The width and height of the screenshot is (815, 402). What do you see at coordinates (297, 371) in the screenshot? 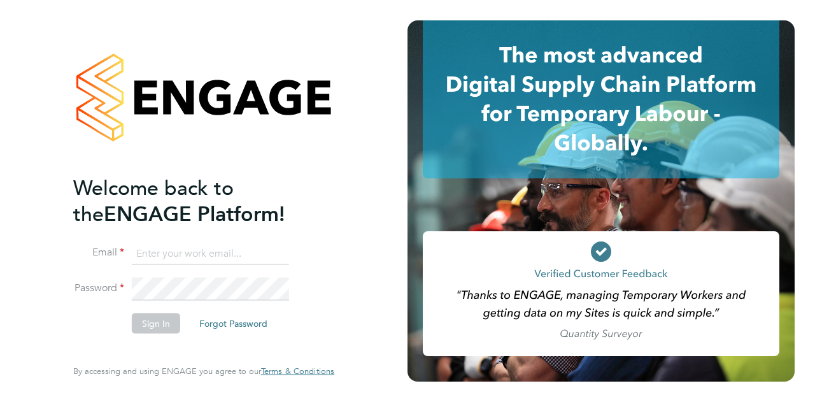
I see `a: Terms & Conditions` at bounding box center [297, 371].